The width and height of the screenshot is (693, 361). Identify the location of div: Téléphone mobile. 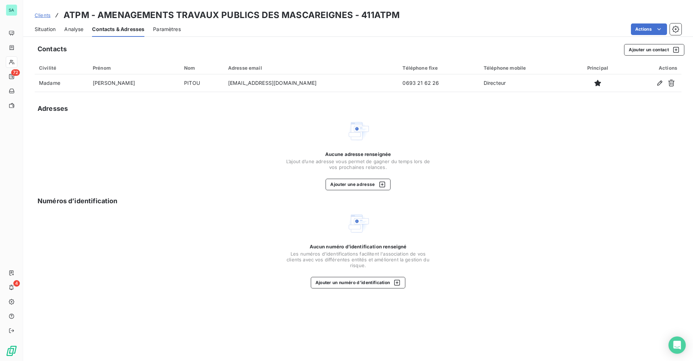
(525, 68).